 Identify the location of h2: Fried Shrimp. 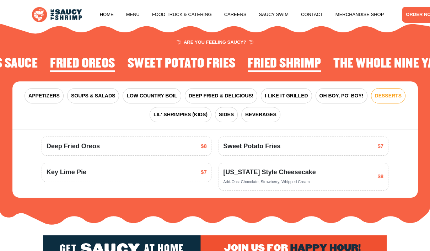
(284, 64).